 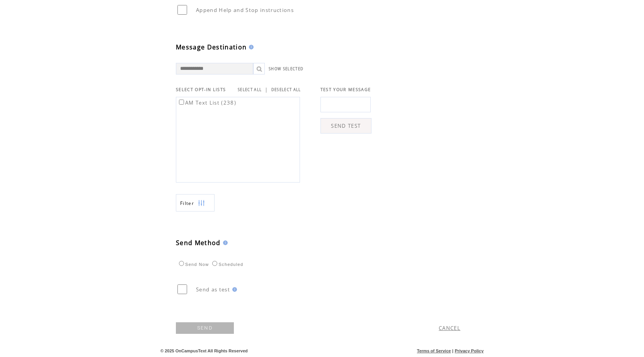 What do you see at coordinates (450, 328) in the screenshot?
I see `a: CANCEL` at bounding box center [450, 328].